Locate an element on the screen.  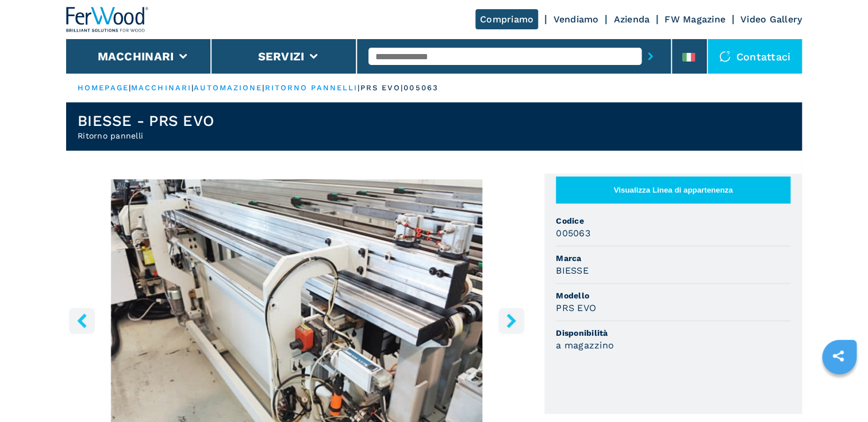
p: prs evo | is located at coordinates (382, 88).